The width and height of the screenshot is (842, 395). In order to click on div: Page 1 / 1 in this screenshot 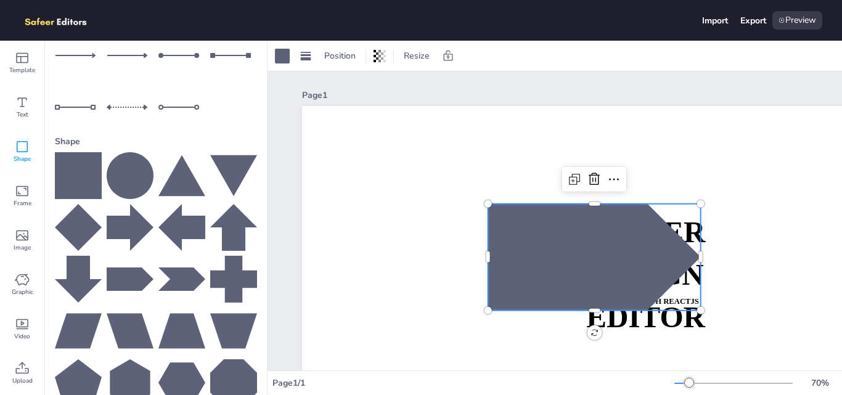, I will do `click(473, 383)`.